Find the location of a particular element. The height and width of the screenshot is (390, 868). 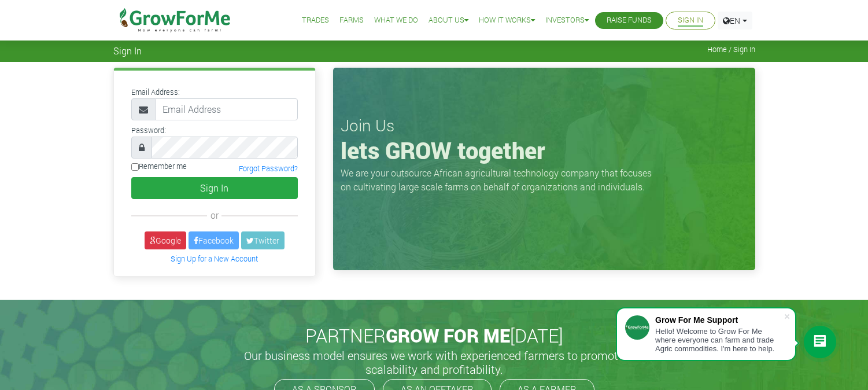

a: Trades is located at coordinates (315, 21).